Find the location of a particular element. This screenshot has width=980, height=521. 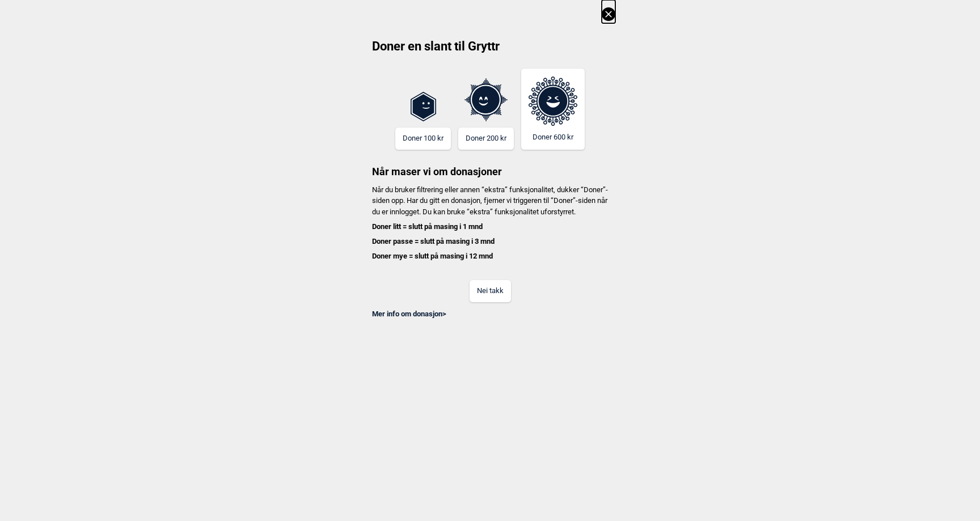

button: Doner 100 kr is located at coordinates (423, 138).